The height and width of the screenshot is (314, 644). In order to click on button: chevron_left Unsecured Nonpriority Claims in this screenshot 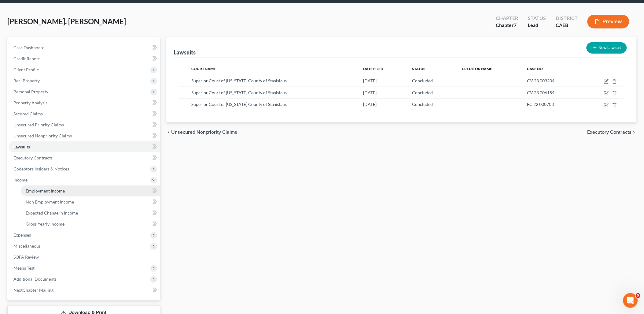, I will do `click(202, 132)`.